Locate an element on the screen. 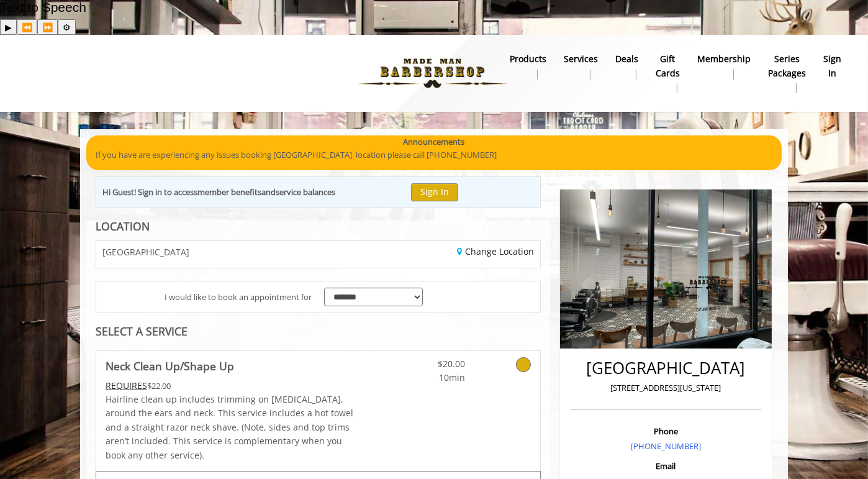 Image resolution: width=868 pixels, height=479 pixels. a: ServicesServices is located at coordinates (580, 67).